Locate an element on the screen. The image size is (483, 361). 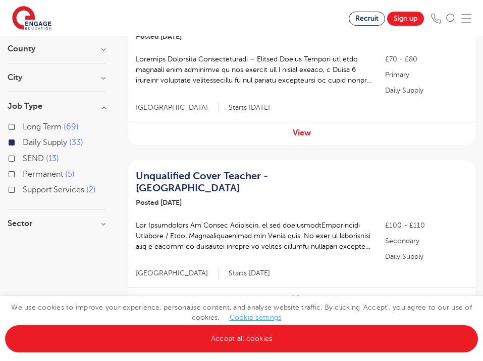
p: Primary is located at coordinates (426, 75).